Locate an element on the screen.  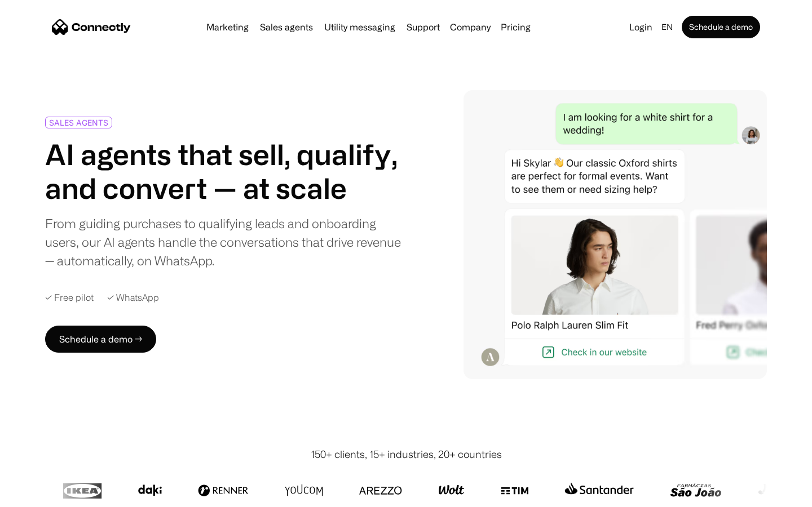
div: en is located at coordinates (667, 27).